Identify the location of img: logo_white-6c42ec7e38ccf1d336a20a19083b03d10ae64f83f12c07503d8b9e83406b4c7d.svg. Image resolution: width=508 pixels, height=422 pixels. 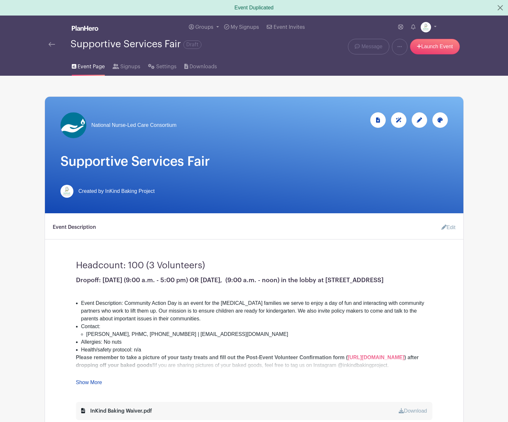
(85, 28).